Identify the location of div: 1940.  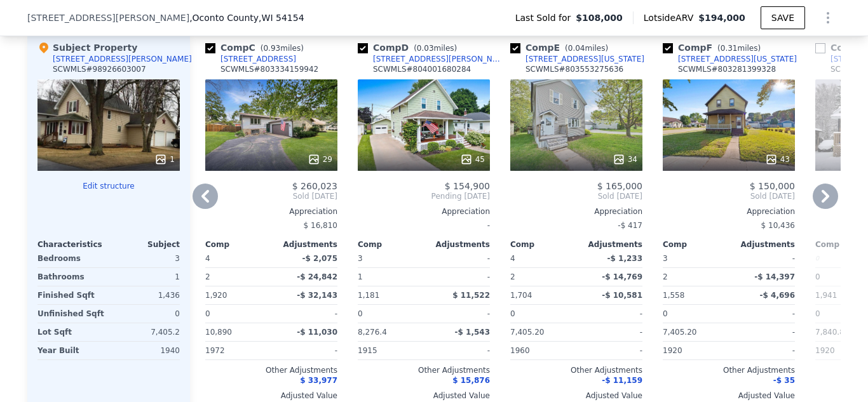
(145, 350).